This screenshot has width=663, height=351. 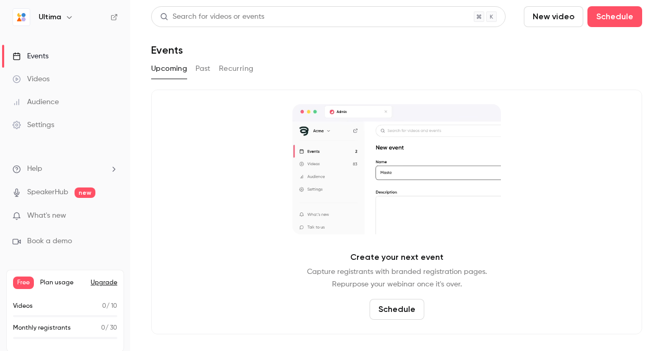 What do you see at coordinates (109, 307) in the screenshot?
I see `p: / 10` at bounding box center [109, 307].